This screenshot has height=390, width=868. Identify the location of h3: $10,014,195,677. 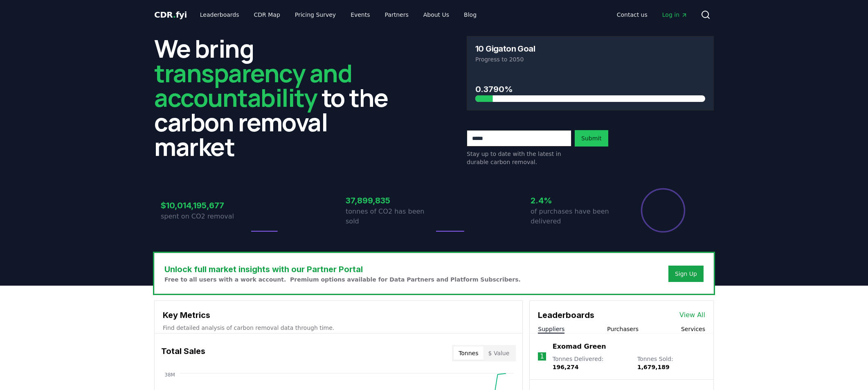
(205, 205).